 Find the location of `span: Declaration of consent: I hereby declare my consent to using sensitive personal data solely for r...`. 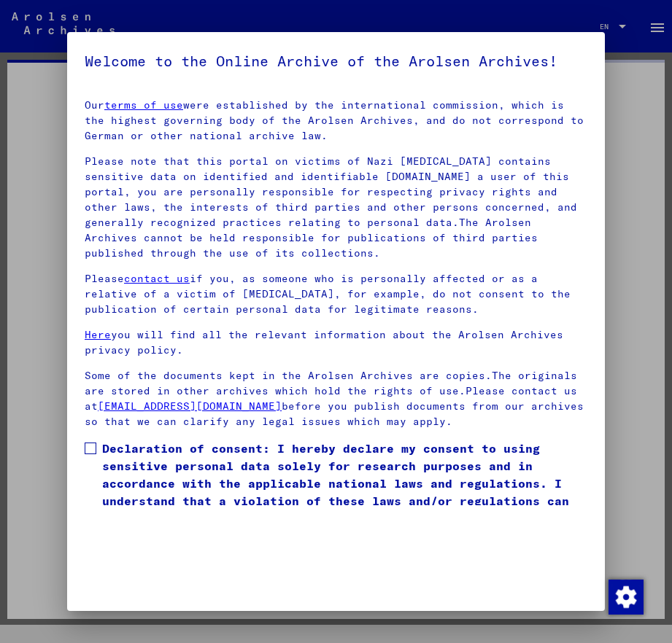

span: Declaration of consent: I hereby declare my consent to using sensitive personal data solely for r... is located at coordinates (345, 484).